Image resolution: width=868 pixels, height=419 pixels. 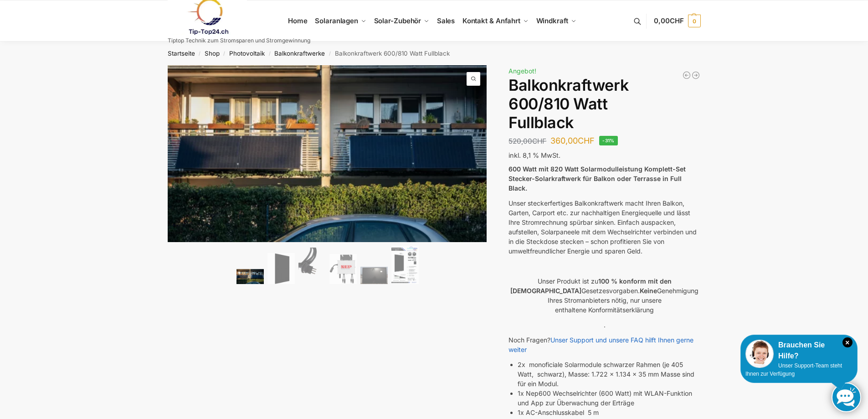 I want to click on span: Solar-Zubehör, so click(x=398, y=20).